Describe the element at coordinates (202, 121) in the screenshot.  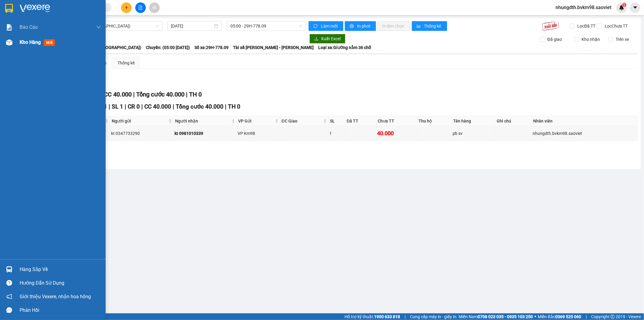
I see `span: Người nhận` at that location.